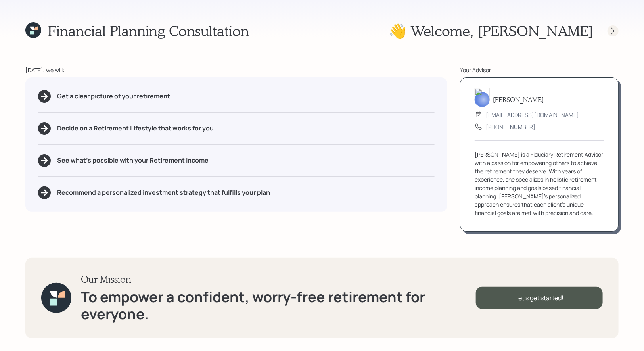 The width and height of the screenshot is (644, 351). What do you see at coordinates (278, 279) in the screenshot?
I see `h3: Our Mission` at bounding box center [278, 279].